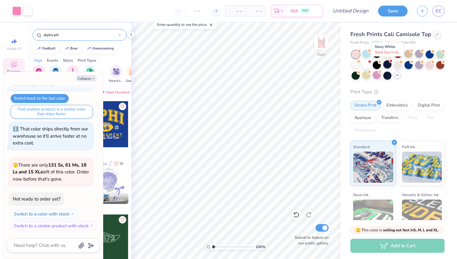  I want to click on img: Metallic & Glitter Ink, so click(422, 215).